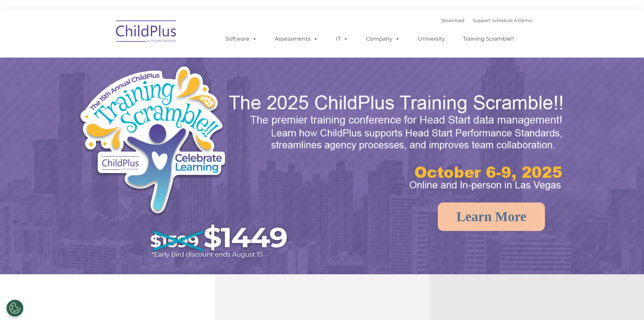 The width and height of the screenshot is (644, 320). I want to click on a: University, so click(431, 39).